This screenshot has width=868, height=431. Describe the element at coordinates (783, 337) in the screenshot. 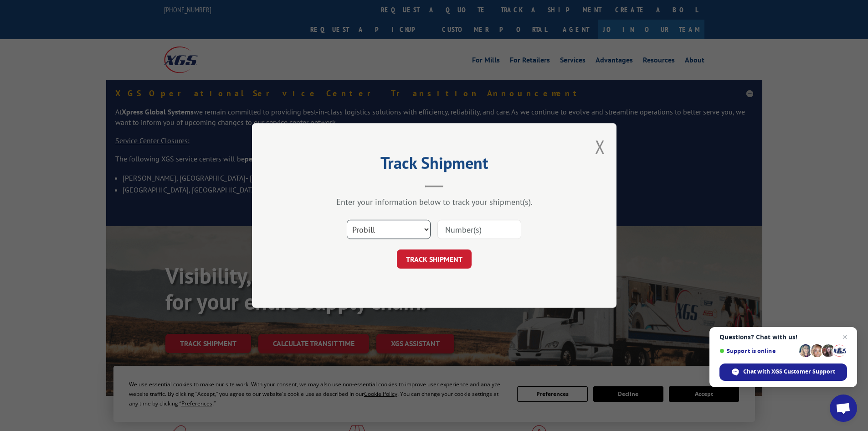

I see `span: Questions? Chat with us!` at that location.